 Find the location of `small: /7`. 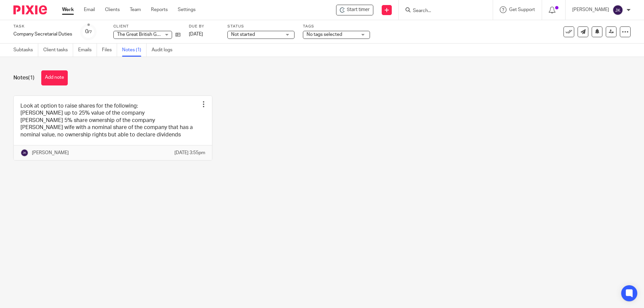

small: /7 is located at coordinates (90, 32).